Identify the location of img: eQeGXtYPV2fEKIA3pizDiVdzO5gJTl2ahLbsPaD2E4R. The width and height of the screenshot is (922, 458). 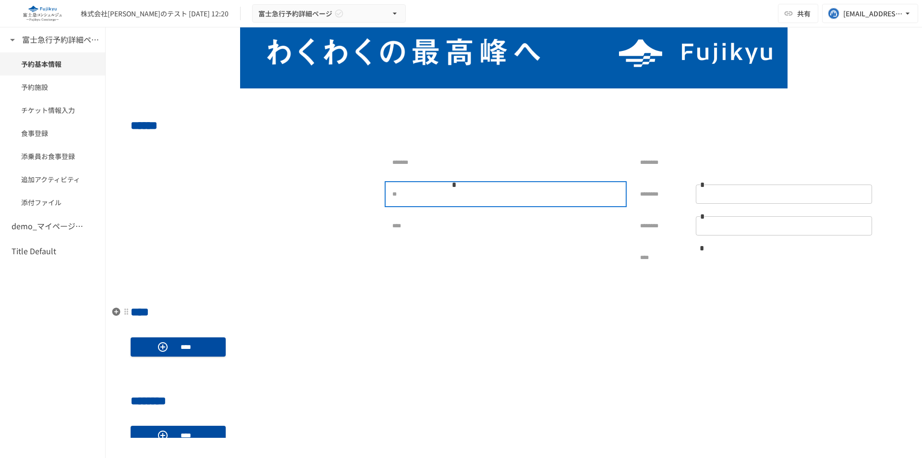
(42, 13).